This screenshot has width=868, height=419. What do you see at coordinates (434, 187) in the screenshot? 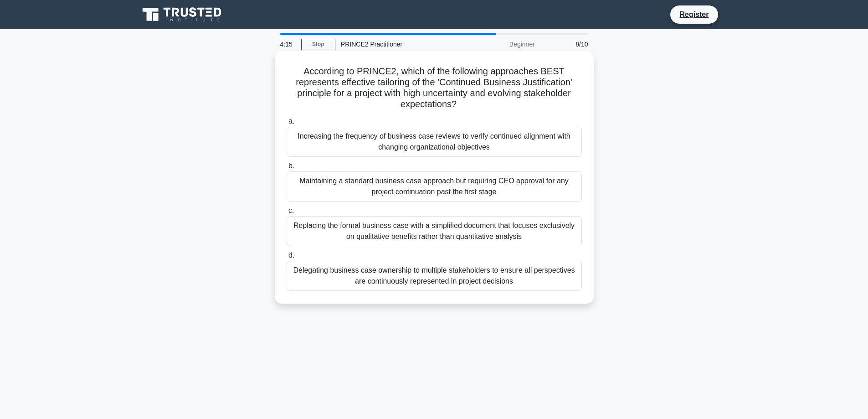
I see `div: Maintaining a standard business case approach but requiring CEO approval for any project continua...` at bounding box center [434, 187].